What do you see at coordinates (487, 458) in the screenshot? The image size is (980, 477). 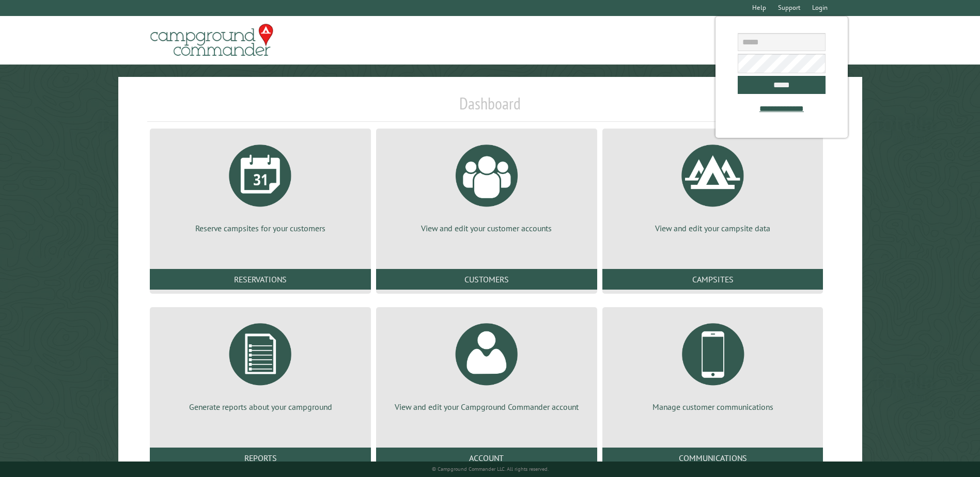 I see `a: Account` at bounding box center [487, 458].